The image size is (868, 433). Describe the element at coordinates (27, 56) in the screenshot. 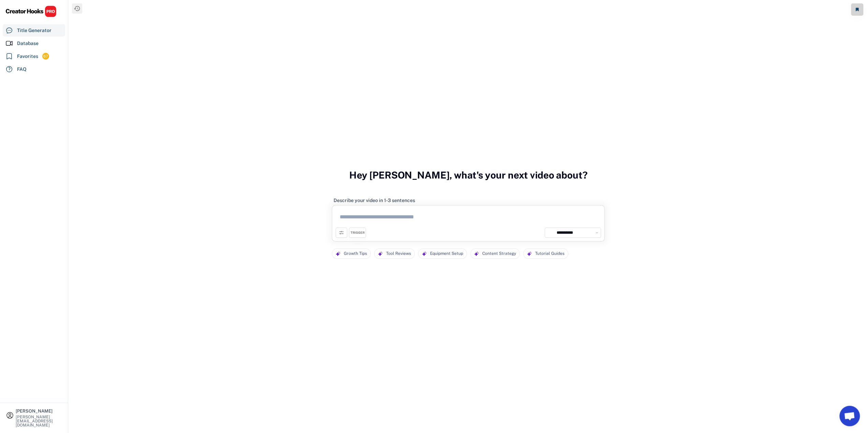

I see `div: Favorites` at that location.